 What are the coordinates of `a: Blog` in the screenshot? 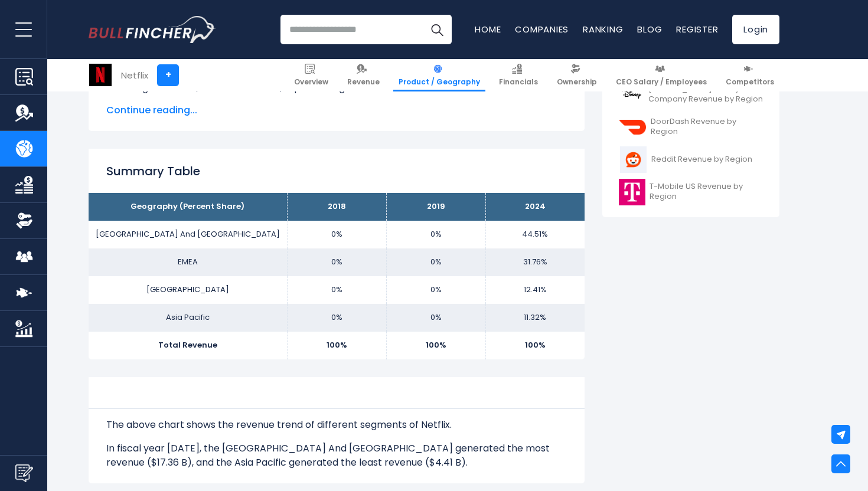 It's located at (649, 29).